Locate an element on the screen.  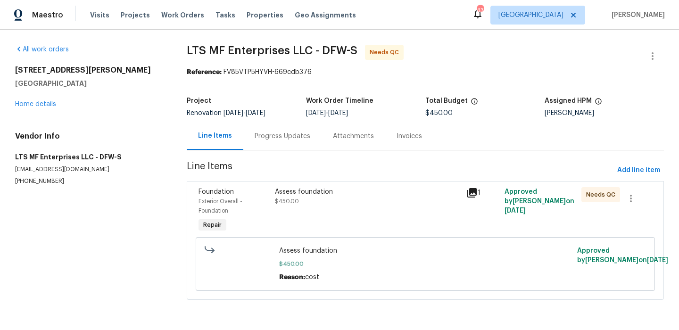
div: Invoices is located at coordinates (409, 136).